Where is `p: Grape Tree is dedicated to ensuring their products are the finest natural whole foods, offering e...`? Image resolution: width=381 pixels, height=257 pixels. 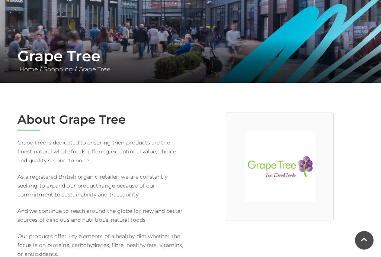
p: Grape Tree is dedicated to ensuring their products are the finest natural whole foods, offering e... is located at coordinates (101, 152).